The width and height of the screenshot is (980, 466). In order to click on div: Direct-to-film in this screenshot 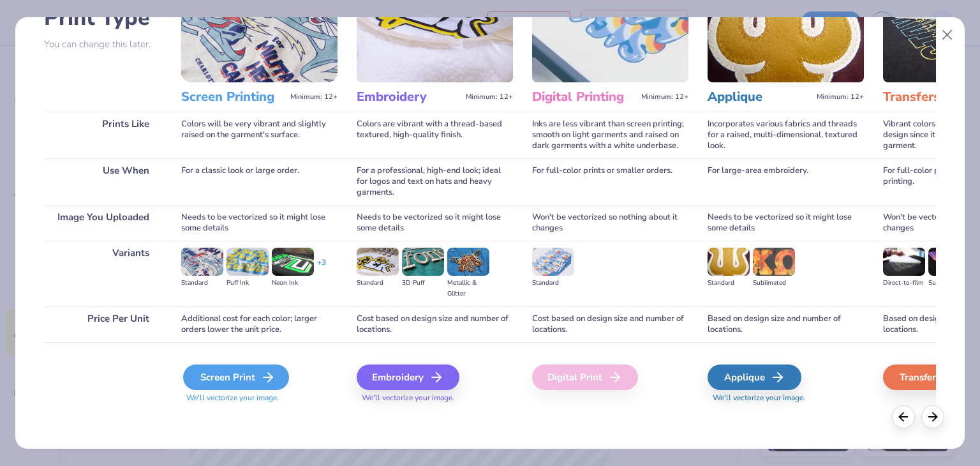, I will do `click(904, 283)`.